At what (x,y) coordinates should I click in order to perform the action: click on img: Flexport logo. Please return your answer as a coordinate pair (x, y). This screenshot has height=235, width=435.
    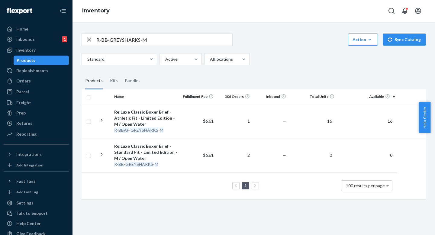
    Looking at the image, I should click on (19, 11).